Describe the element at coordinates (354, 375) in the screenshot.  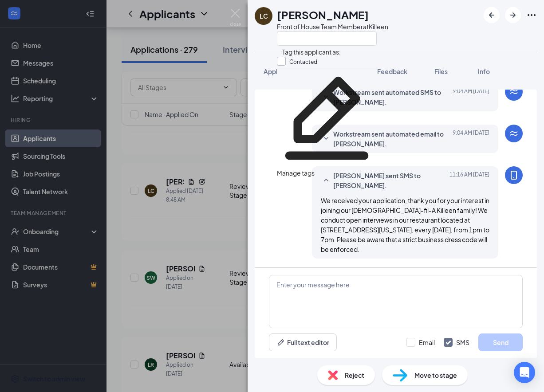
I see `span: Reject` at that location.